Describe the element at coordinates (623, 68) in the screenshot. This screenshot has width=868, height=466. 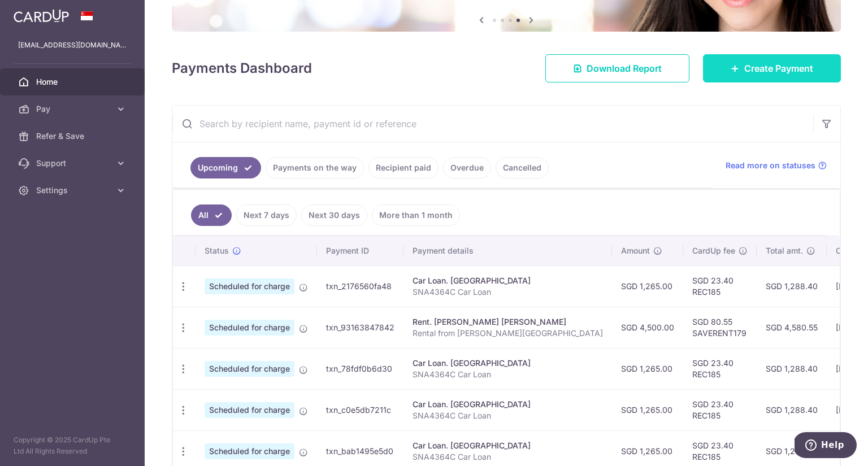
I see `span: Download Report` at that location.